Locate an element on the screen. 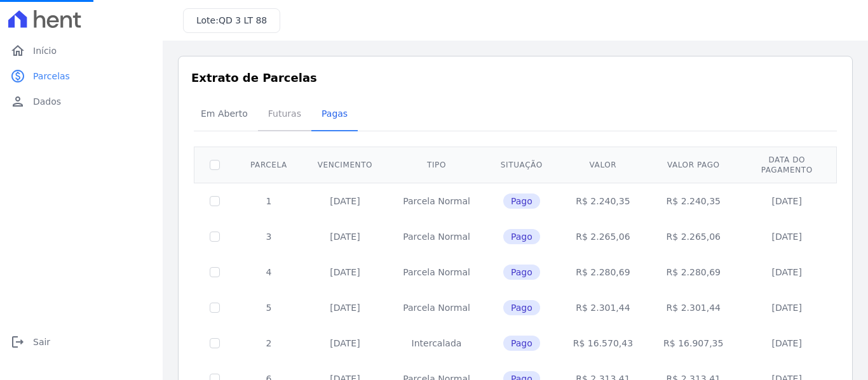  i: person is located at coordinates (17, 102).